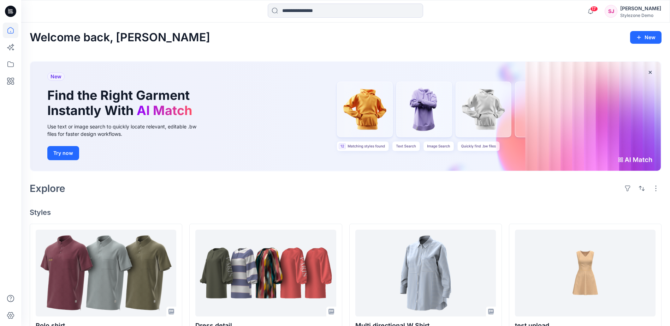  I want to click on a: Try now, so click(63, 153).